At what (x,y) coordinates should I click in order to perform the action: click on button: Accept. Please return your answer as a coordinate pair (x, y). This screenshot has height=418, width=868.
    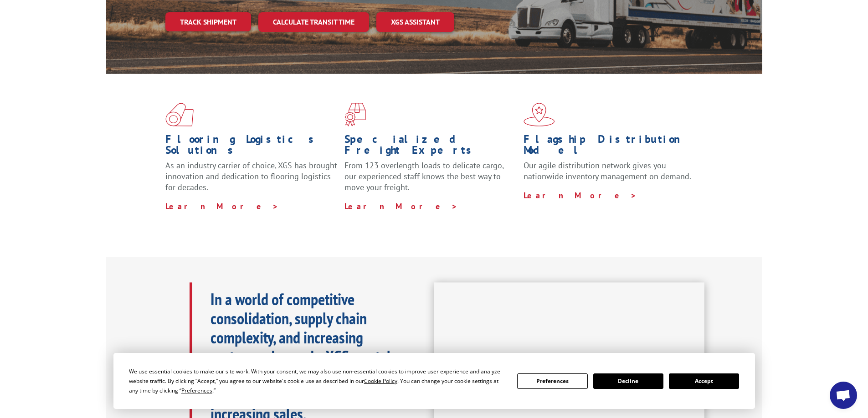
    Looking at the image, I should click on (704, 382).